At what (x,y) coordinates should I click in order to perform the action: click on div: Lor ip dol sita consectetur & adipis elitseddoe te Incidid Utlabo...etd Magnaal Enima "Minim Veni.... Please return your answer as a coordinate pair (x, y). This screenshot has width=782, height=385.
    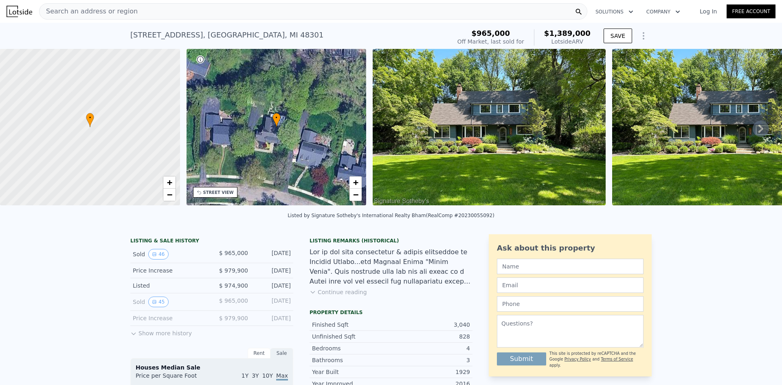
    Looking at the image, I should click on (391, 267).